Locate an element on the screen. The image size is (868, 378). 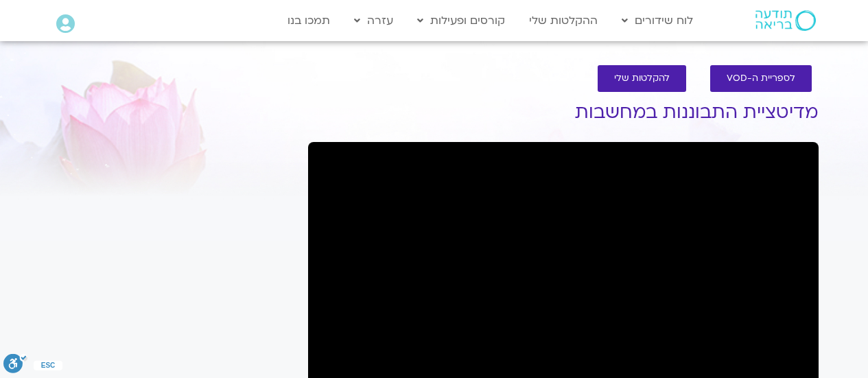
a: קורסים ופעילות is located at coordinates (461, 20).